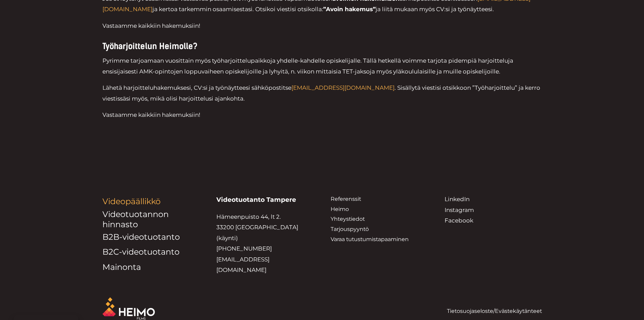 Image resolution: width=644 pixels, height=320 pixels. I want to click on a: B2B-videotuotanto, so click(141, 236).